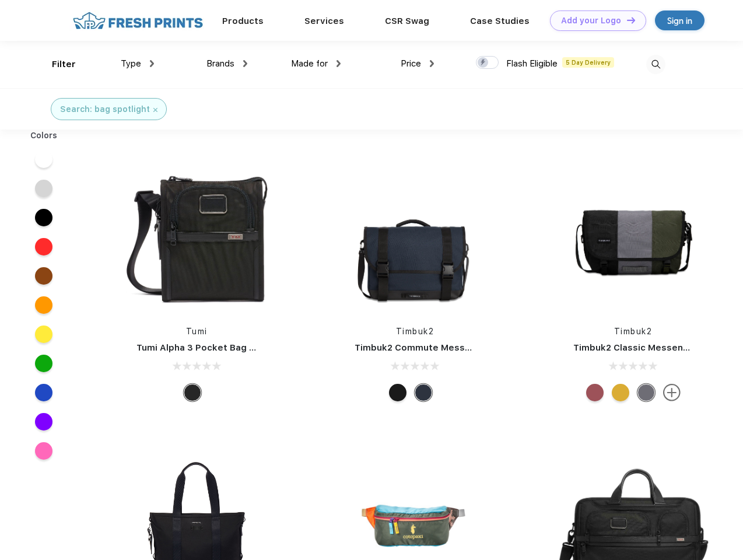 Image resolution: width=743 pixels, height=560 pixels. What do you see at coordinates (137, 20) in the screenshot?
I see `img: fo%20logo%202.webp` at bounding box center [137, 20].